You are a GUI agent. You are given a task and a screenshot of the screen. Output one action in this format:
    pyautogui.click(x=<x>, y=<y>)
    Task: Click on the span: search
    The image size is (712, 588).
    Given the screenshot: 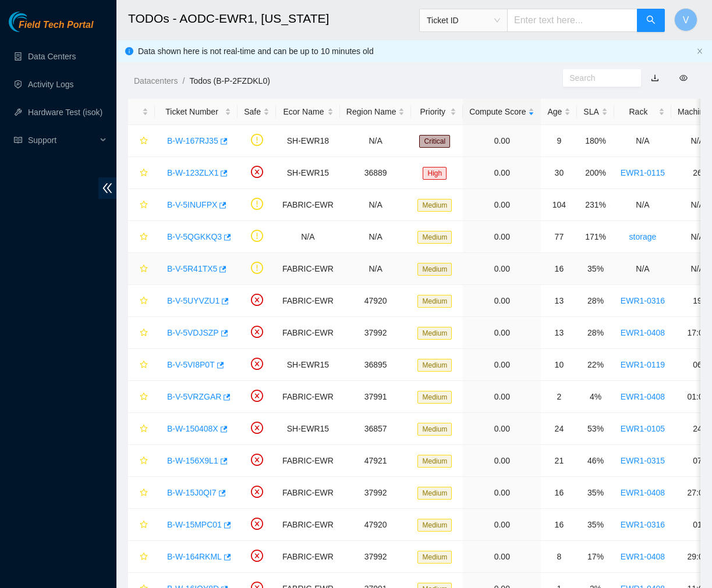 What is the action you would take?
    pyautogui.click(x=651, y=20)
    